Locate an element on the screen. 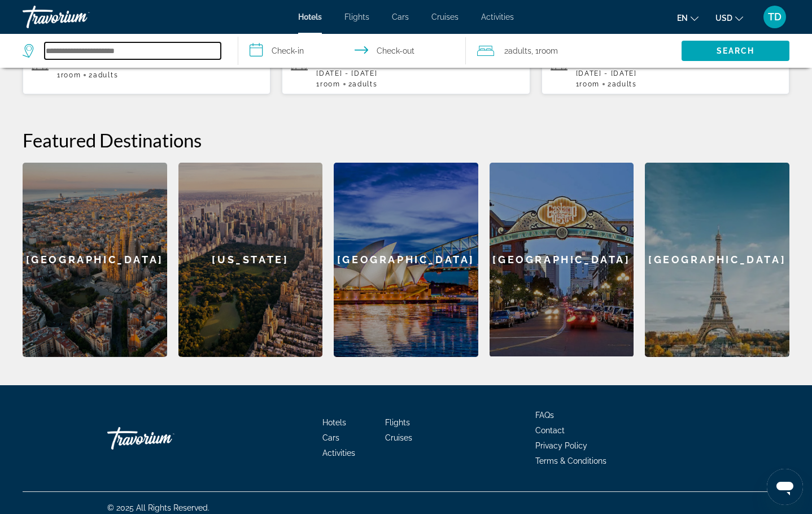  span: Privacy Policy is located at coordinates (561, 445).